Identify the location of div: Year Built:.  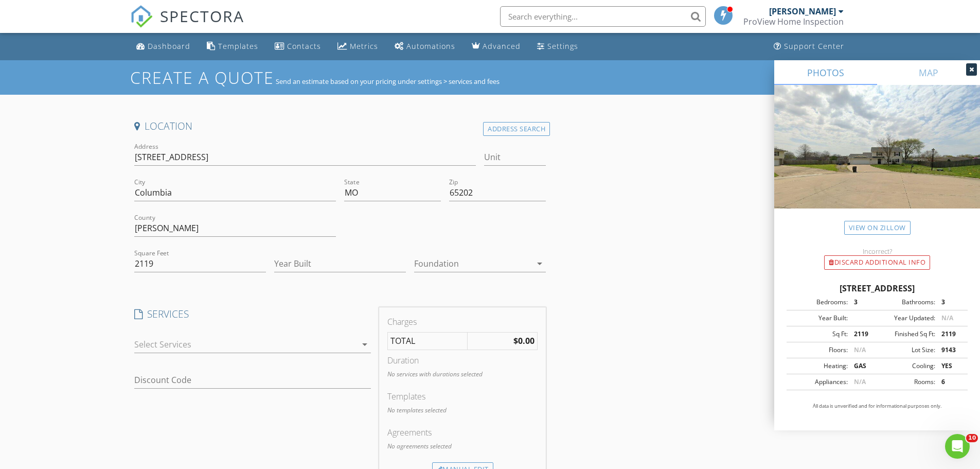
(819, 318).